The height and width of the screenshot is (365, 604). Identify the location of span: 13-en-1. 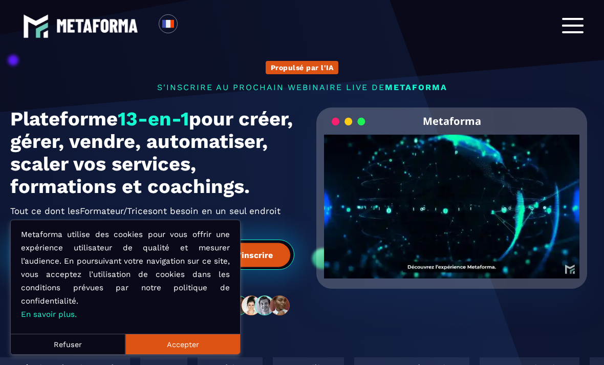
(153, 119).